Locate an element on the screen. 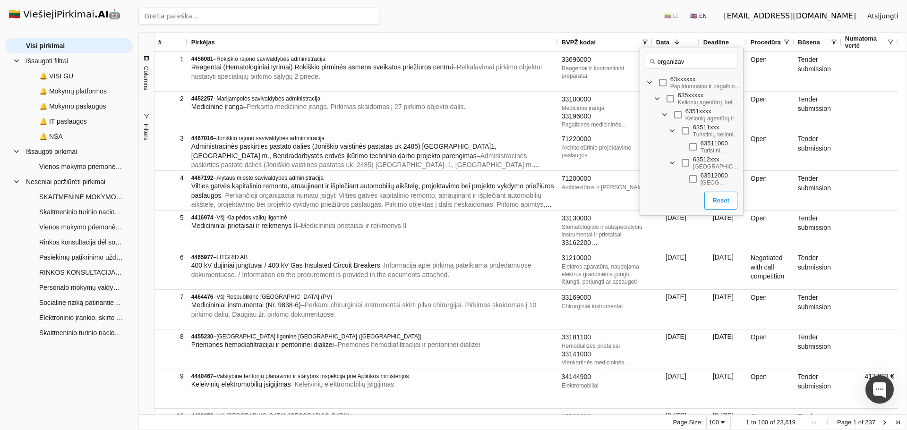 Image resolution: width=907 pixels, height=430 pixels. span: 🔔 NŠA is located at coordinates (51, 137).